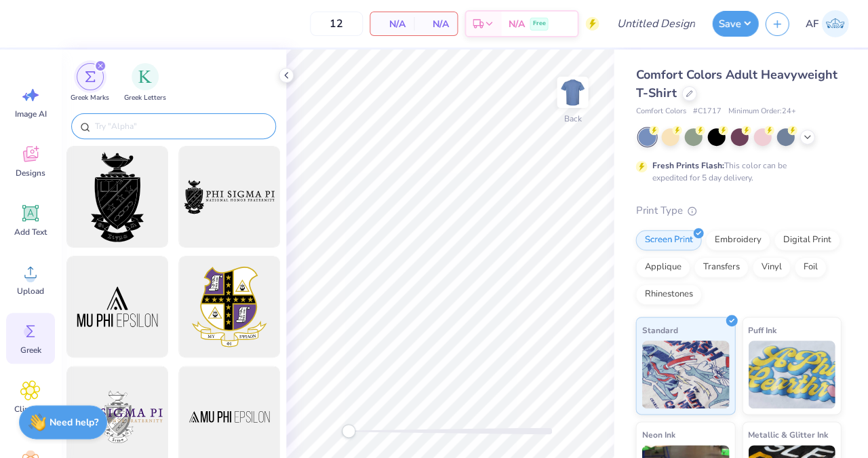 The width and height of the screenshot is (868, 458). Describe the element at coordinates (180, 127) in the screenshot. I see `input: Try "Alpha"` at that location.